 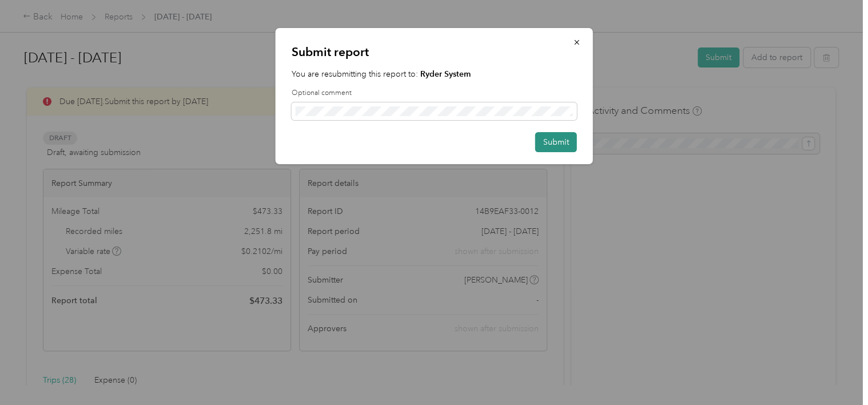 I want to click on p: You are resubmitting this report to:, so click(x=434, y=74).